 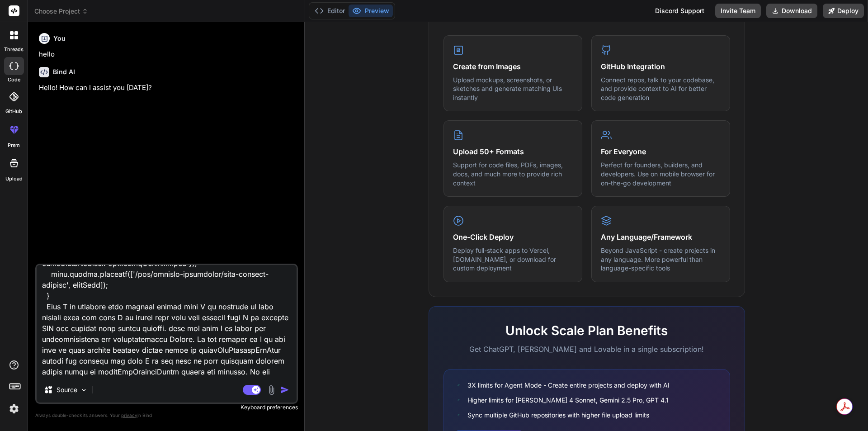 What do you see at coordinates (371, 11) in the screenshot?
I see `button: Preview` at bounding box center [371, 11].